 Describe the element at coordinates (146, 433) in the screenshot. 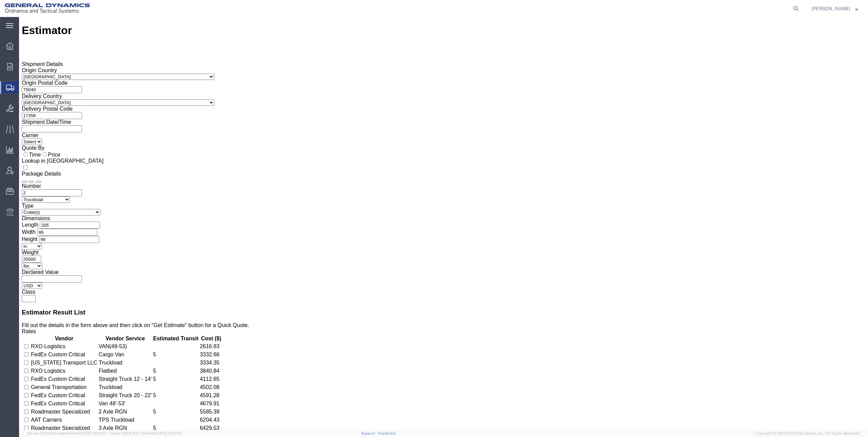

I see `span: Client: 2025.18.0-7346316` at that location.